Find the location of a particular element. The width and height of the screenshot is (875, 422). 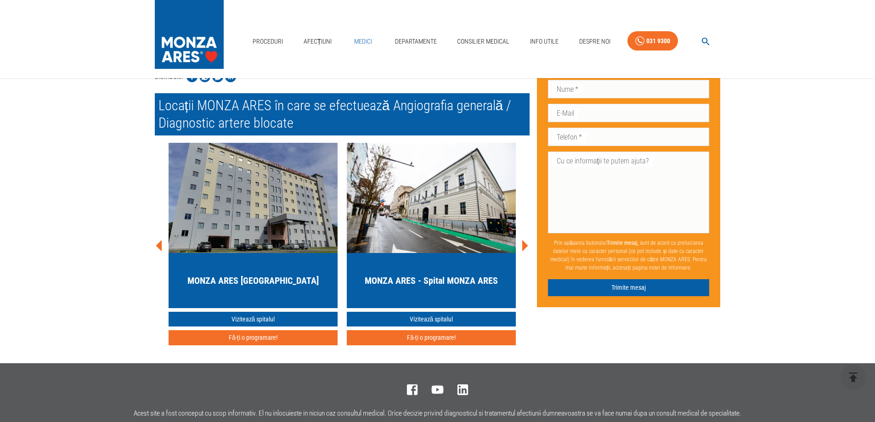

button: delete is located at coordinates (853, 377).